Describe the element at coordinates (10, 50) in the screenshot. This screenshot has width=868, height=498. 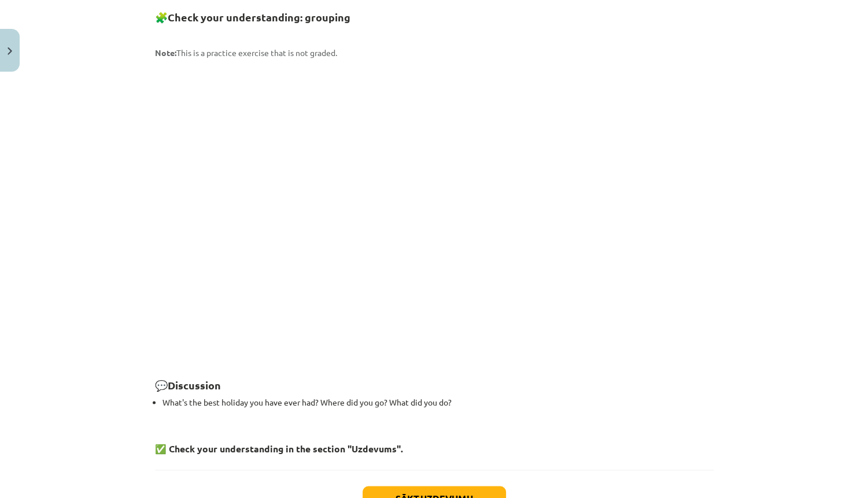
I see `img: icon-close-lesson-0947bae3869378f0d4975bcd49f059093ad1ed9edebbc8119c70593378902aed.svg` at that location.